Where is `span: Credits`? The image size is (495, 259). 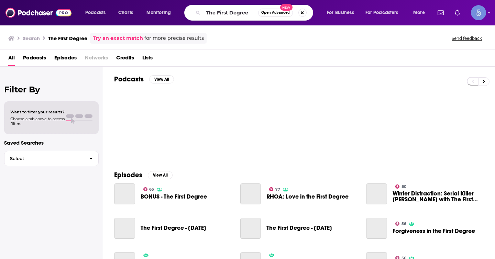
span: Credits is located at coordinates (125, 59).